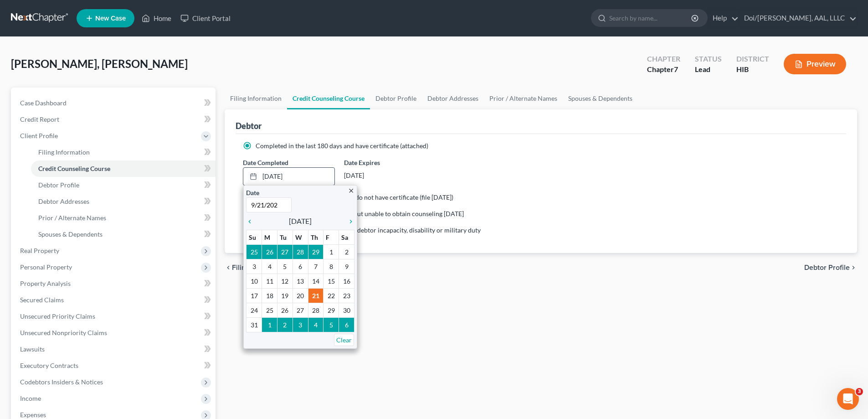 The height and width of the screenshot is (419, 868). What do you see at coordinates (33, 349) in the screenshot?
I see `span: Lawsuits` at bounding box center [33, 349].